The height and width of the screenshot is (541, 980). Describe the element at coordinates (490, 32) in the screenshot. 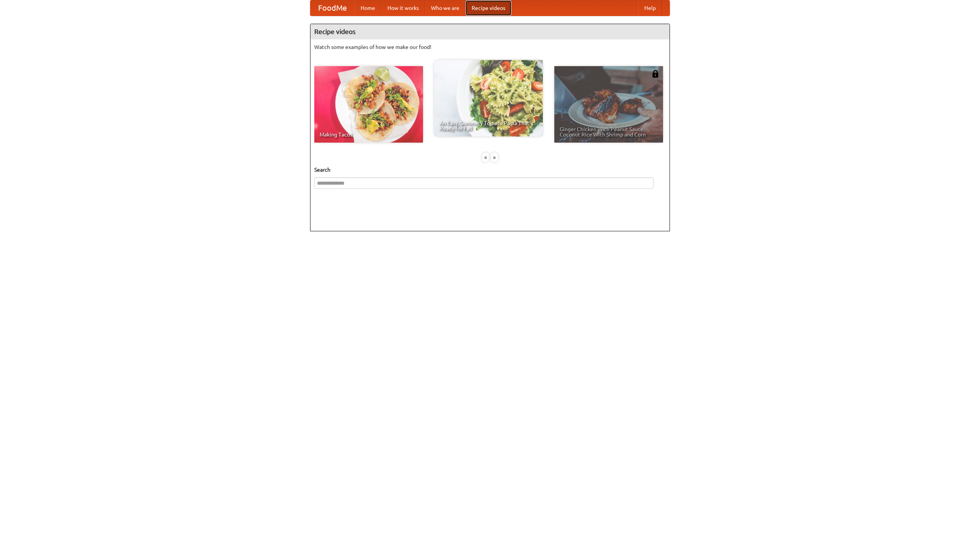

I see `h4: Recipe videos` at that location.